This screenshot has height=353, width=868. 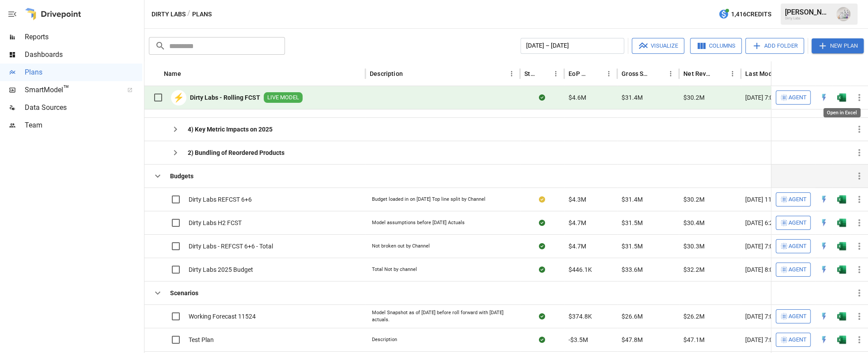 I want to click on span: LIVE MODEL, so click(x=283, y=98).